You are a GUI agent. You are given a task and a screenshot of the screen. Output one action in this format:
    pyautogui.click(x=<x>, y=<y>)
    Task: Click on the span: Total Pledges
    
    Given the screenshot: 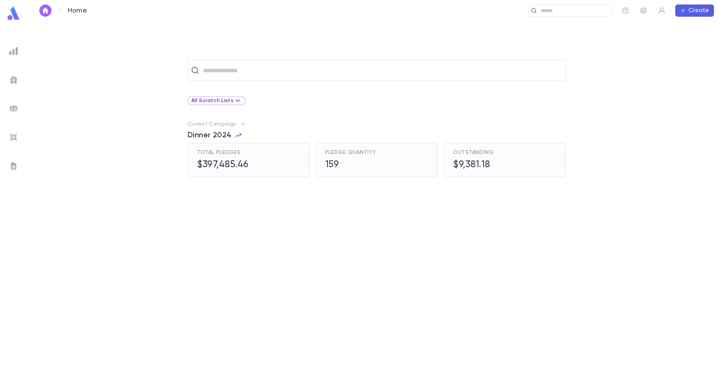 What is the action you would take?
    pyautogui.click(x=219, y=152)
    